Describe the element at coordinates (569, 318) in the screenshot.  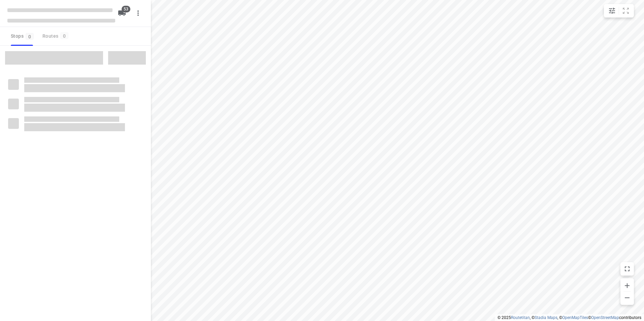
I see `li: © 2025 , © , © © contributors` at that location.